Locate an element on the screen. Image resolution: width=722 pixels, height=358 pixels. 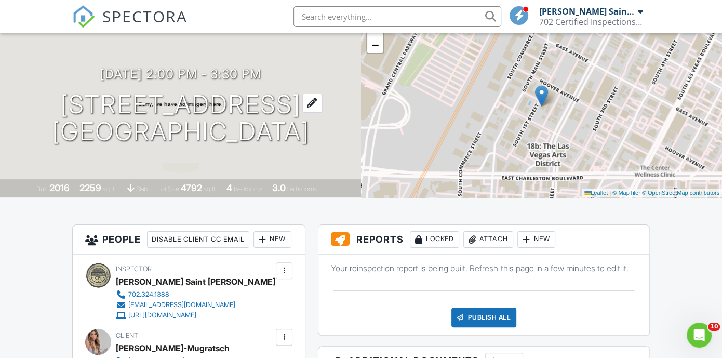
span: sq. ft. is located at coordinates (110, 189).